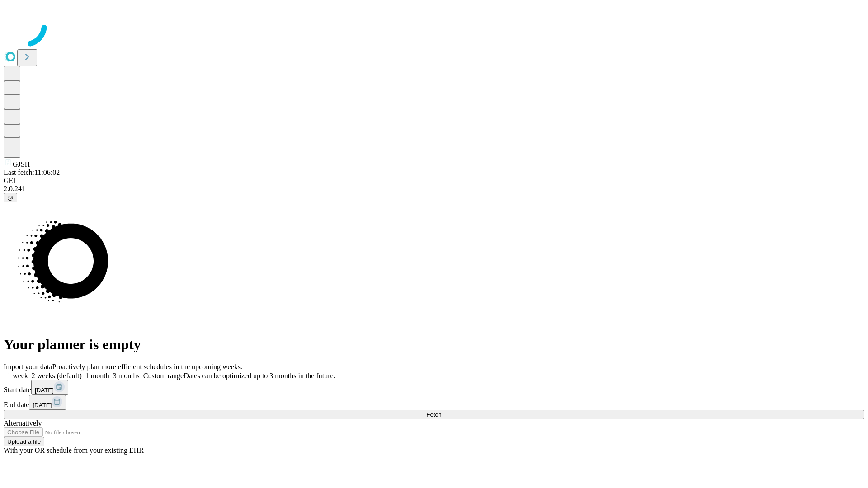  I want to click on span: Import your data, so click(28, 366).